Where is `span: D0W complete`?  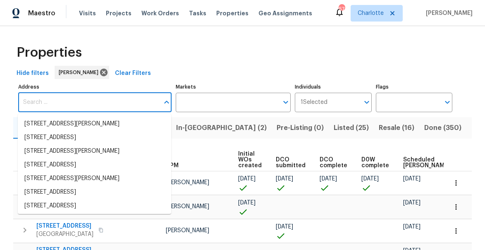 span: D0W complete is located at coordinates (375, 163).